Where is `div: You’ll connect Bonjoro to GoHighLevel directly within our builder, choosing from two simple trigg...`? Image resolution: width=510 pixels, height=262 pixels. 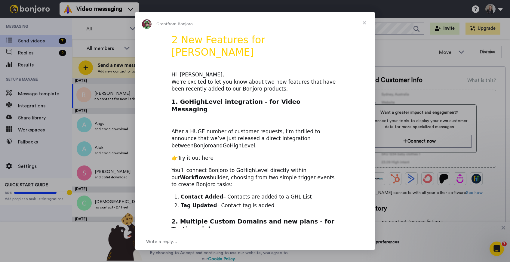
div: You’ll connect Bonjoro to GoHighLevel directly within our builder, choosing from two simple trigg... is located at coordinates (255, 177).